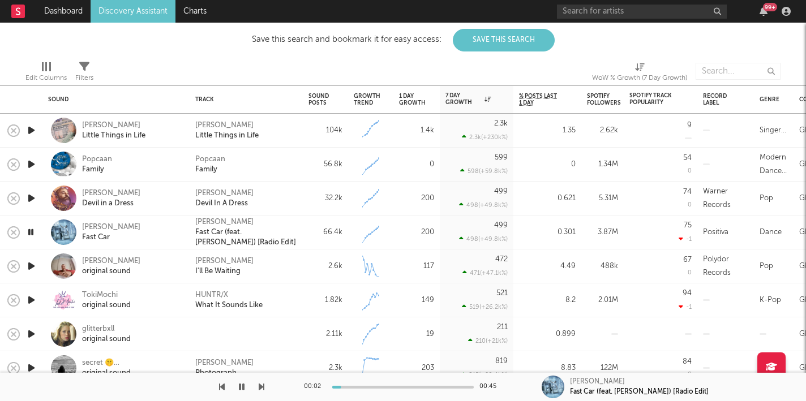 The height and width of the screenshot is (401, 806). Describe the element at coordinates (212, 296) in the screenshot. I see `a: HUNTR/X` at that location.